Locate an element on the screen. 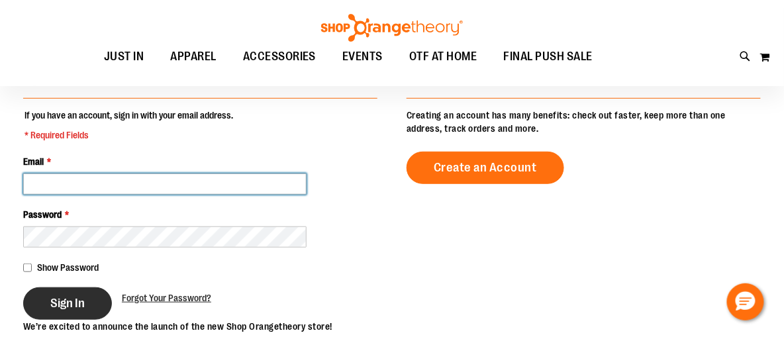  span: Sign In is located at coordinates (68, 303).